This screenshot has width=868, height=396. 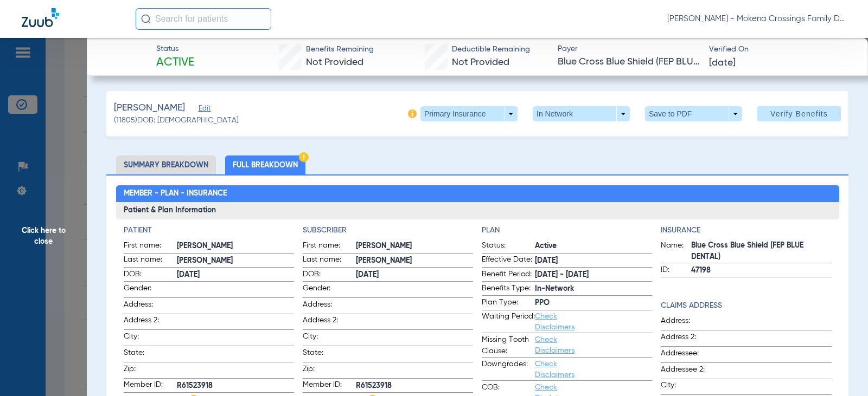 I want to click on span: Benefits Type:, so click(x=508, y=290).